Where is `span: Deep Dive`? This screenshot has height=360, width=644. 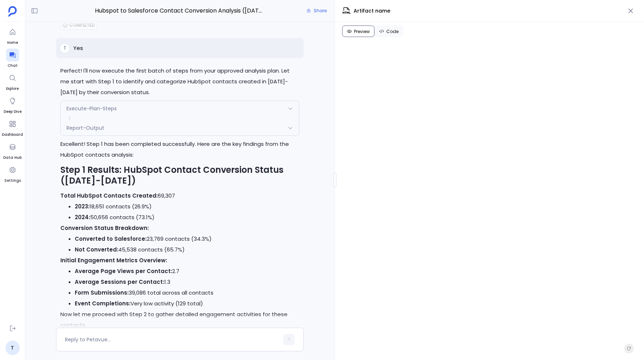
span: Deep Dive is located at coordinates (12, 112).